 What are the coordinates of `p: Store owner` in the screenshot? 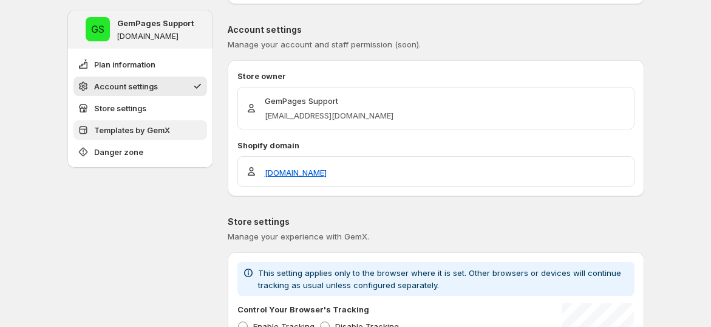 It's located at (436, 76).